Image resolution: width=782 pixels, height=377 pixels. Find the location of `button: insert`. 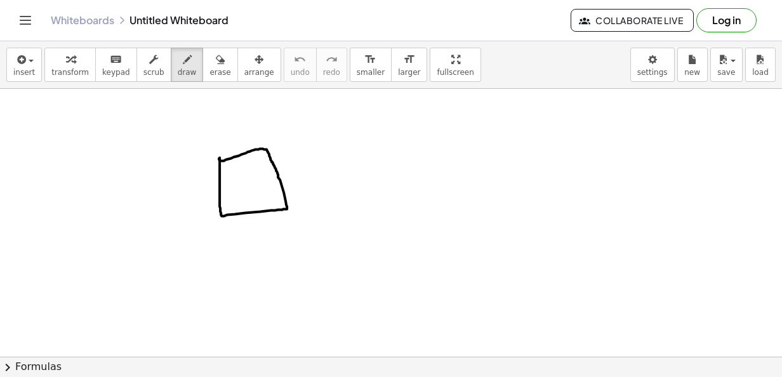

button: insert is located at coordinates (24, 65).